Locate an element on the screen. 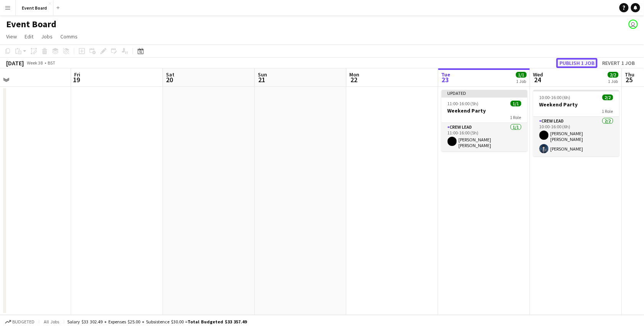  button: Event Board is located at coordinates (35, 7).